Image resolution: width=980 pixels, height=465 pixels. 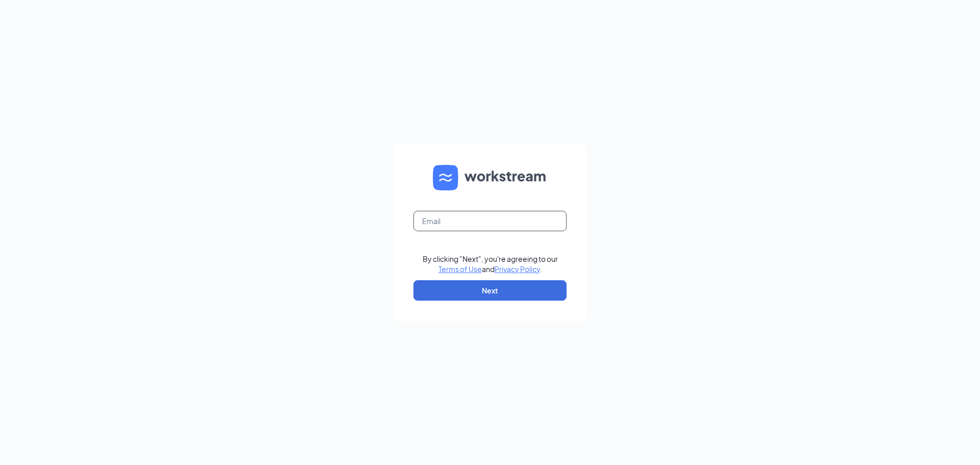 I want to click on button: Next, so click(x=490, y=291).